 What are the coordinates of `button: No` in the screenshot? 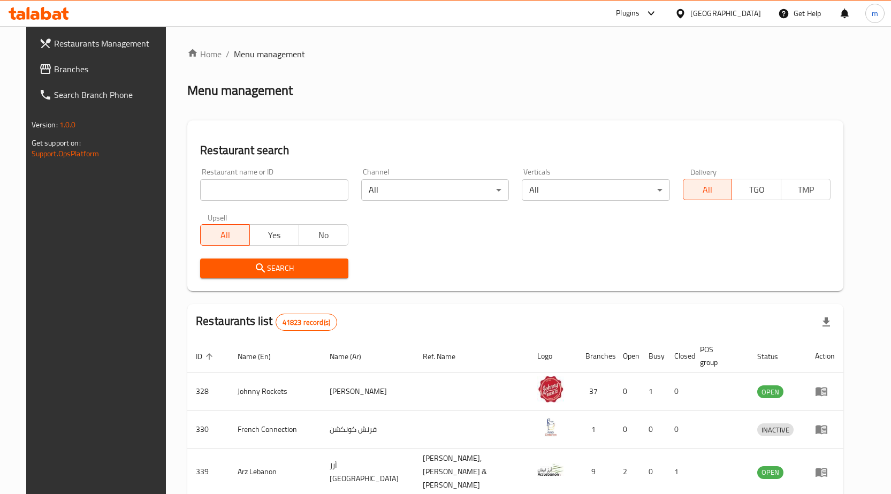 It's located at (323, 235).